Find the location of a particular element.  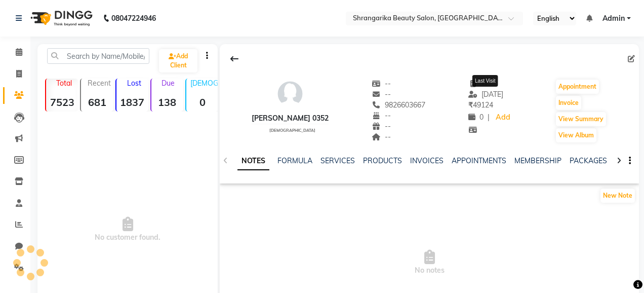

input: Search by Name/Mobile/Email/Code is located at coordinates (98, 56).